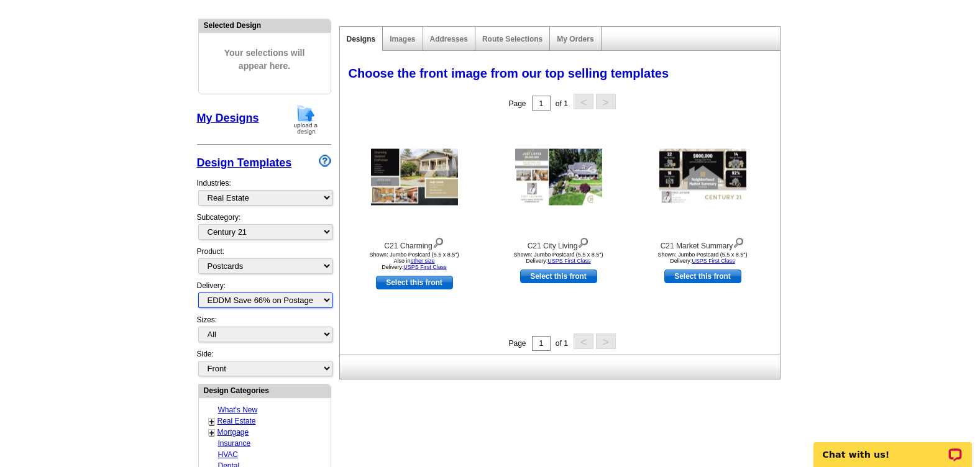 The width and height of the screenshot is (980, 467). Describe the element at coordinates (264, 363) in the screenshot. I see `div: Side:` at that location.